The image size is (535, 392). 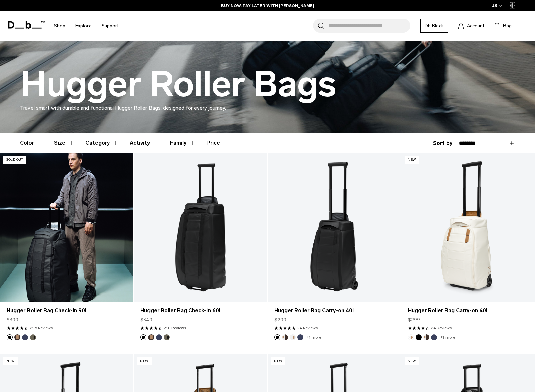 I want to click on a: Shop, so click(x=60, y=26).